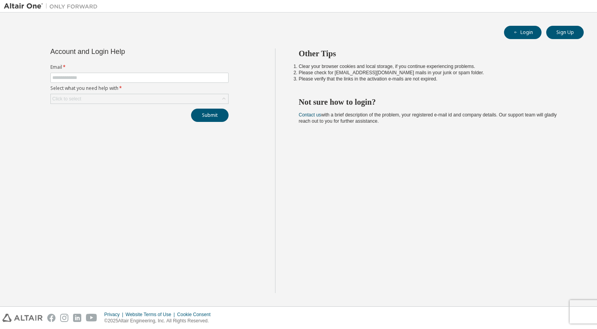 The height and width of the screenshot is (329, 597). Describe the element at coordinates (434, 66) in the screenshot. I see `li: Clear your browser cookies and local storage, if you continue experiencing problems.` at that location.